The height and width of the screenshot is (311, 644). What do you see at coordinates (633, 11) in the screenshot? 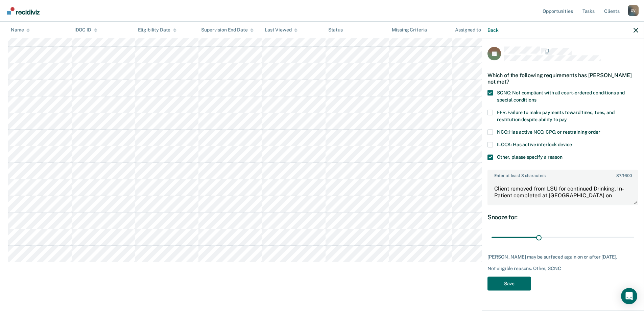
I see `div: O V` at bounding box center [633, 11].